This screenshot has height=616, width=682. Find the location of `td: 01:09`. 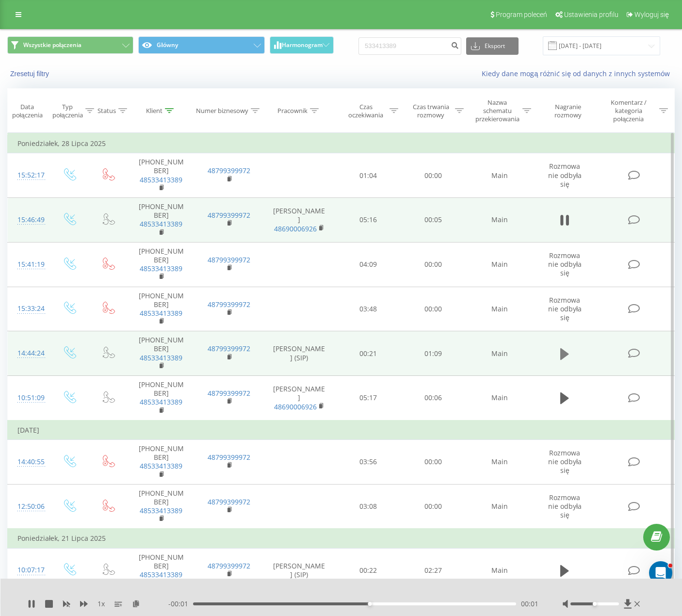

td: 01:09 is located at coordinates (434, 353).